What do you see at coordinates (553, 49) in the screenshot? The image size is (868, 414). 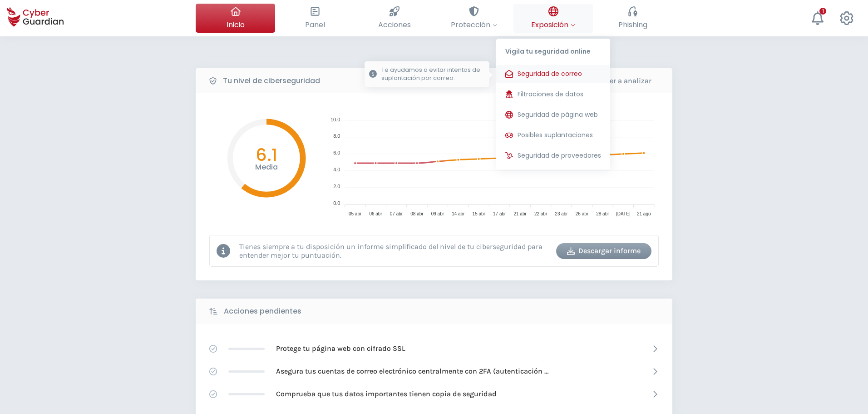 I see `p: Vigila tu seguridad online` at bounding box center [553, 49].